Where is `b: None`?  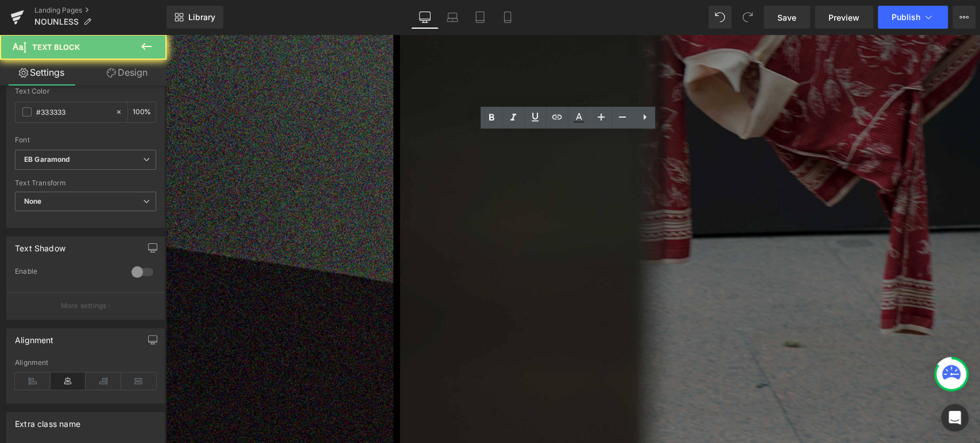 b: None is located at coordinates (33, 201).